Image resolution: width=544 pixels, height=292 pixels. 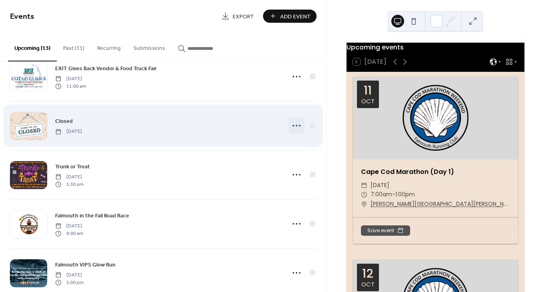 What do you see at coordinates (106, 69) in the screenshot?
I see `span: EXIT Gives Back Vendor & Food Truck Fair` at bounding box center [106, 69].